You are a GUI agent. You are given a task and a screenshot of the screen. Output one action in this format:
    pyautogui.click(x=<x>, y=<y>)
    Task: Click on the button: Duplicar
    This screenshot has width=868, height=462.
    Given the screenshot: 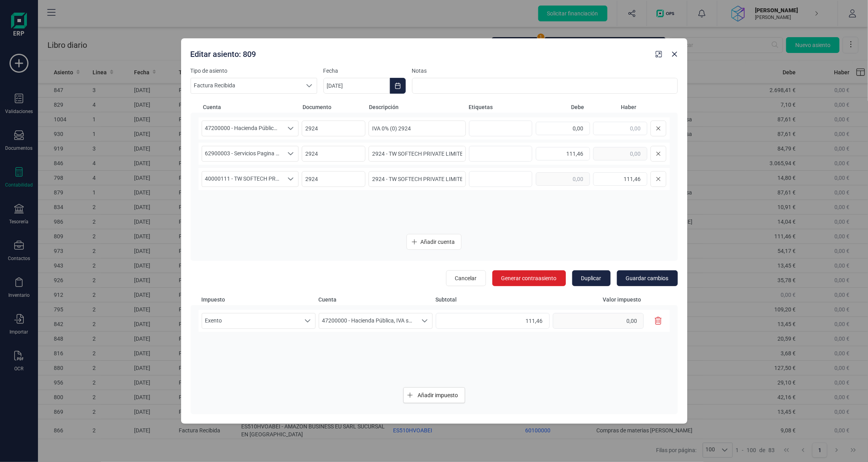 What is the action you would take?
    pyautogui.click(x=591, y=278)
    